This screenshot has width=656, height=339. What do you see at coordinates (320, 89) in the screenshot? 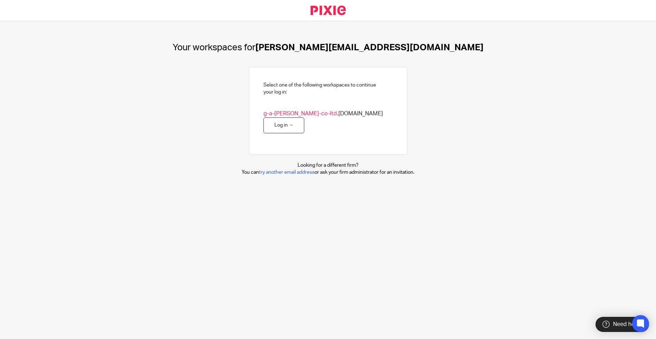
I see `h2: Select one of the following workspaces to continue your log in:` at bounding box center [320, 89].